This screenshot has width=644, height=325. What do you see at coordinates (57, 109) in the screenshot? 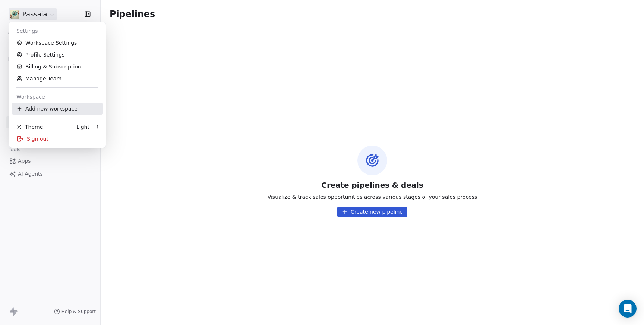
I see `div: Add new workspace` at bounding box center [57, 109].